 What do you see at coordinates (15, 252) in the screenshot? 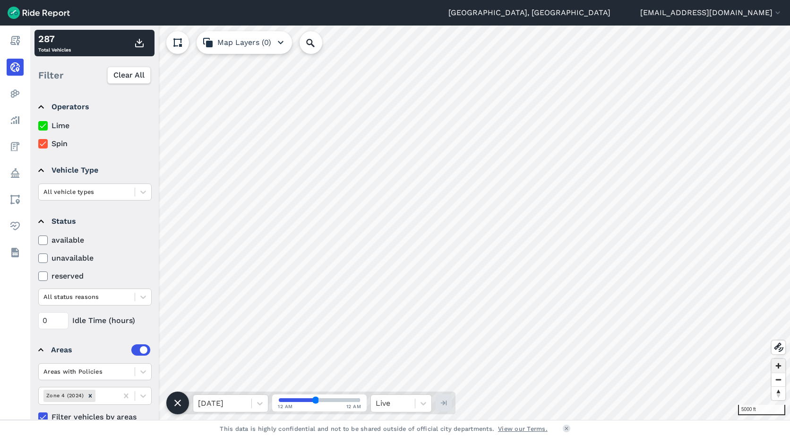
I see `a: Datasets` at bounding box center [15, 252].